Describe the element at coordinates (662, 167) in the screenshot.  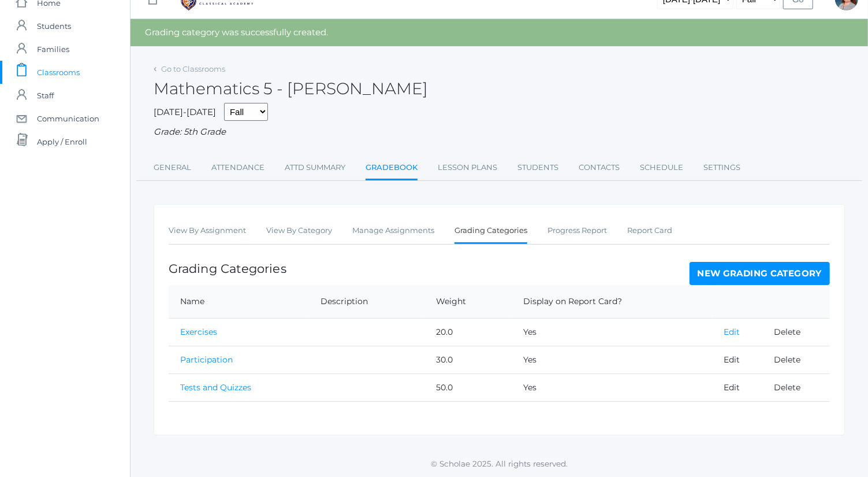
I see `a: Schedule` at that location.